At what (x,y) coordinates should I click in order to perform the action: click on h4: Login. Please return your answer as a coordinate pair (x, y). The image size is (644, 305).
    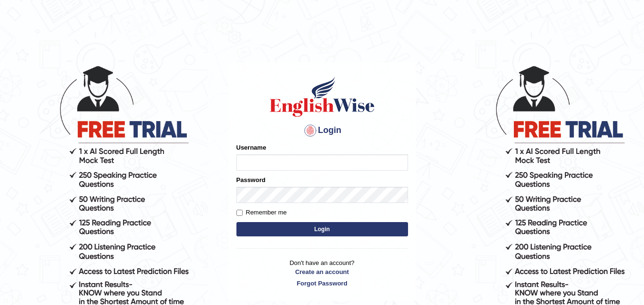
    Looking at the image, I should click on (322, 130).